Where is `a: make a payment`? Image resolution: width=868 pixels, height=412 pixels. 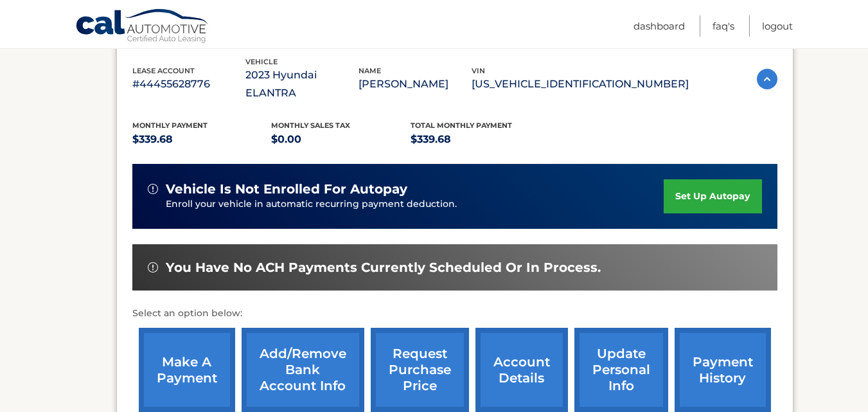 a: make a payment is located at coordinates (187, 369).